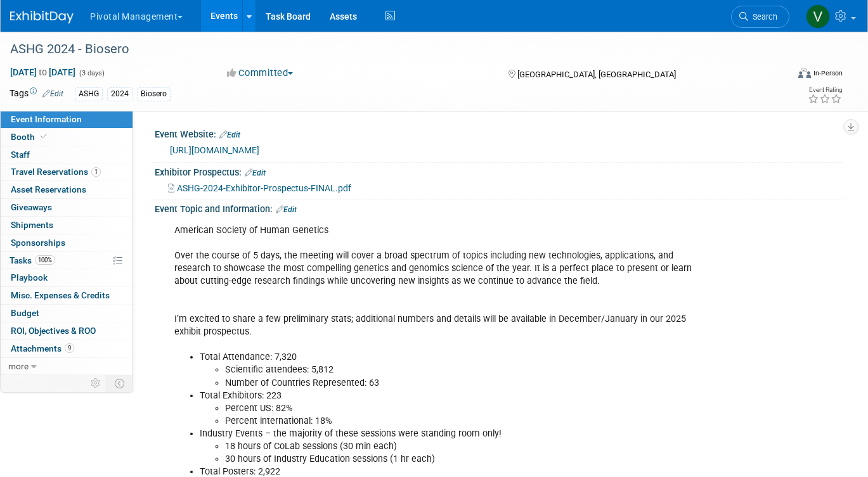 The width and height of the screenshot is (868, 477). Describe the element at coordinates (260, 73) in the screenshot. I see `button: Committed` at that location.